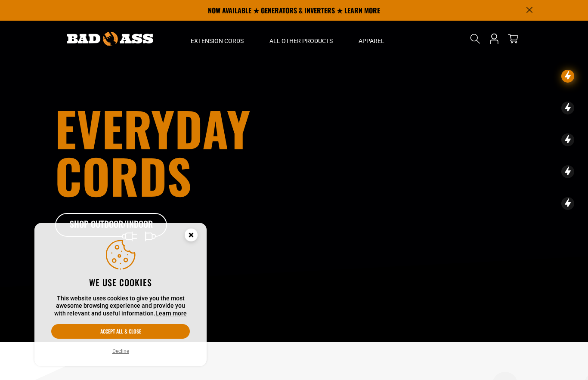  I want to click on span: All Other Products, so click(301, 41).